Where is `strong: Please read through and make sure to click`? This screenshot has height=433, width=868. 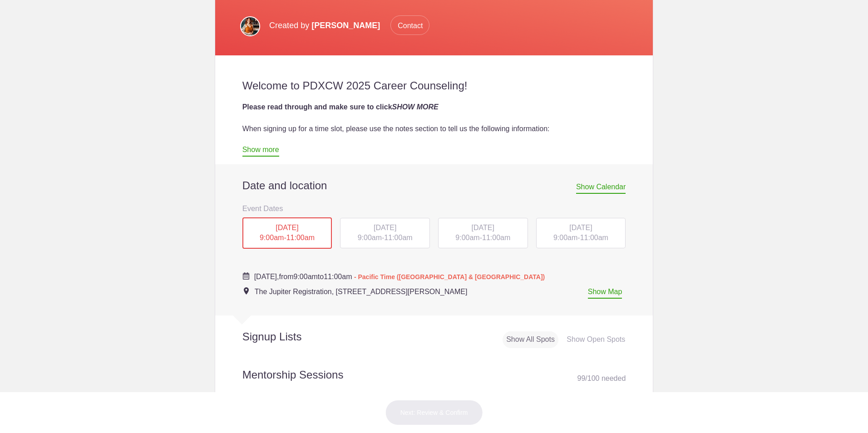
strong: Please read through and make sure to click is located at coordinates (341, 106).